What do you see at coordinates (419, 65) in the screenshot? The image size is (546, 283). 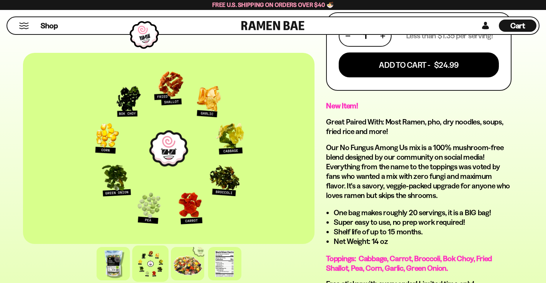 I see `button: Add To Cart - $24.99` at bounding box center [419, 65].